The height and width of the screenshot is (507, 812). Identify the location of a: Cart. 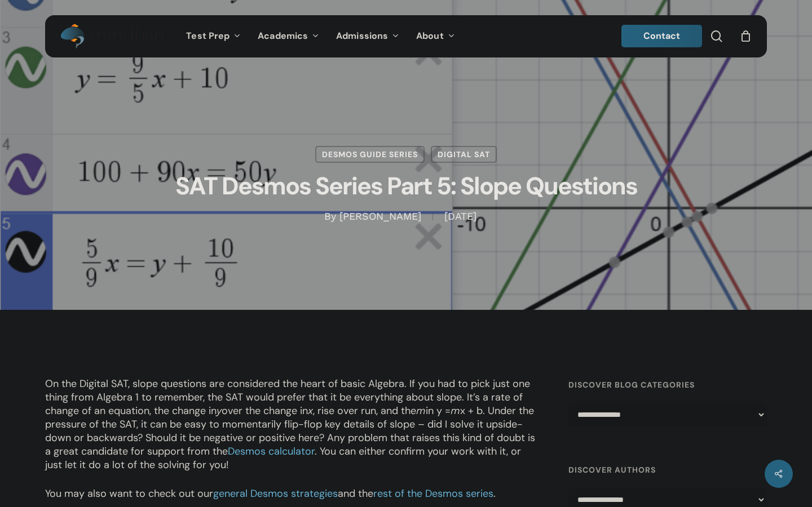
(745, 36).